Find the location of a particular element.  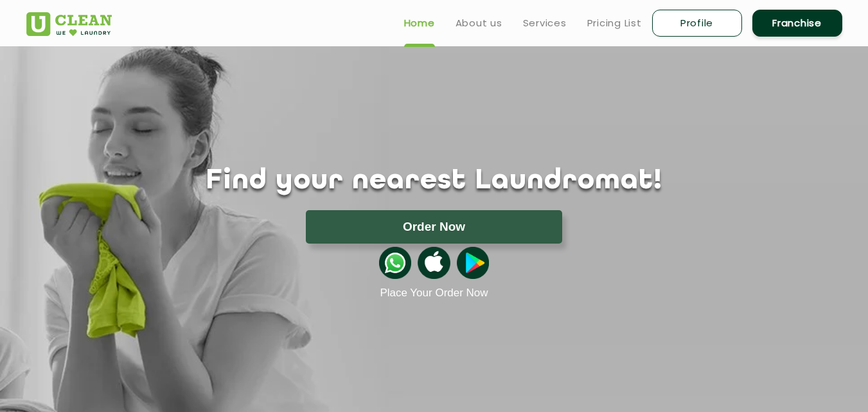

button: Order Now is located at coordinates (434, 227).